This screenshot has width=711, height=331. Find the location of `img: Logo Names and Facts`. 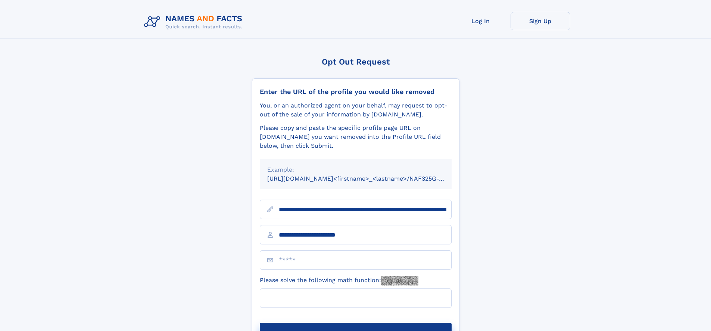

img: Logo Names and Facts is located at coordinates (195, 22).